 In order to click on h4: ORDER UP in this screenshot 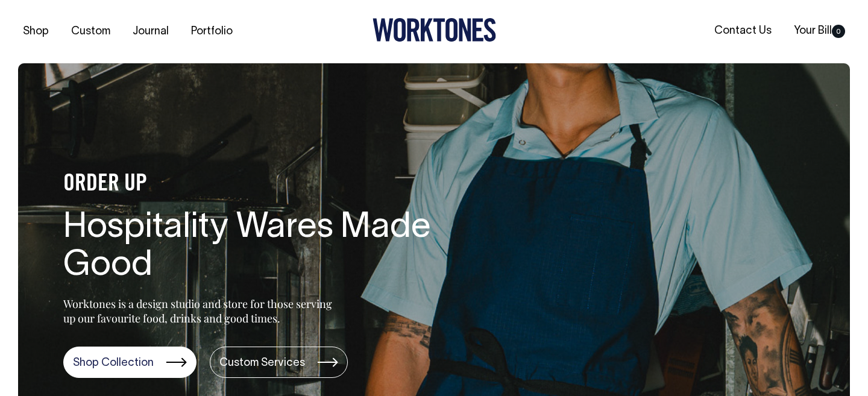, I will do `click(256, 185)`.